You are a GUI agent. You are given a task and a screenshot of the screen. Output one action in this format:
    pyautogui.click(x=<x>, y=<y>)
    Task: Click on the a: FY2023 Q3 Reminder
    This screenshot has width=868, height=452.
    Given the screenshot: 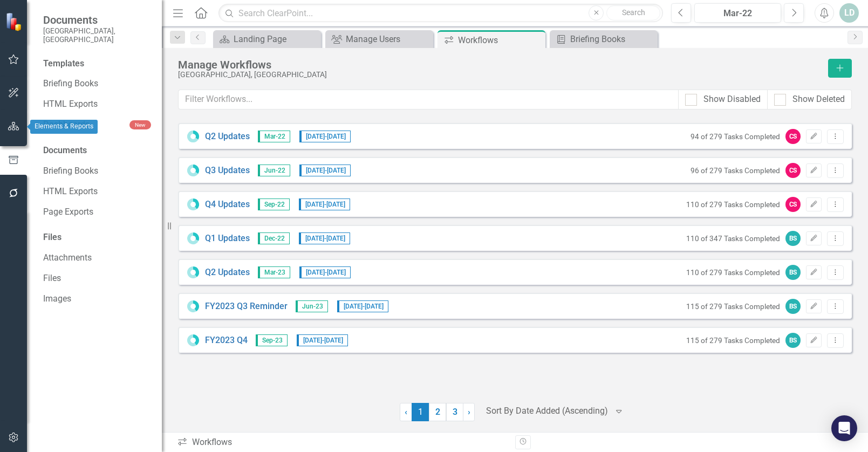 What is the action you would take?
    pyautogui.click(x=246, y=306)
    